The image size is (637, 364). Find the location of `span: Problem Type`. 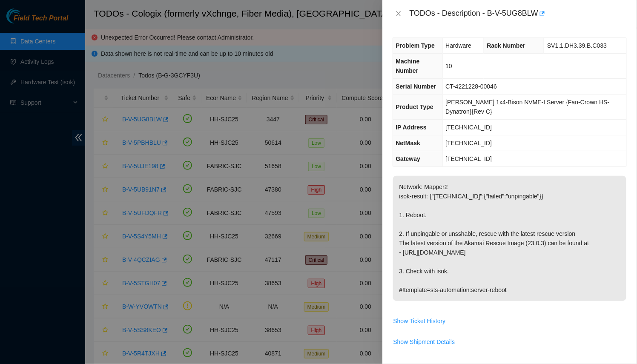

span: Problem Type is located at coordinates (416, 46).